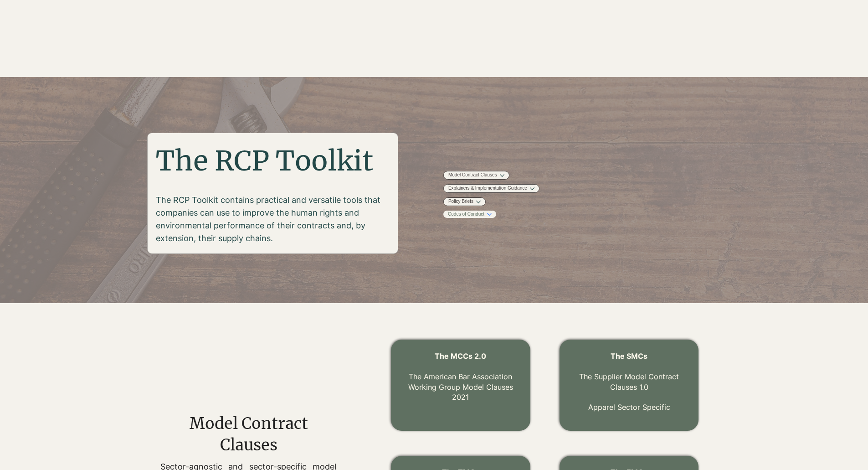 The height and width of the screenshot is (470, 868). What do you see at coordinates (273, 220) in the screenshot?
I see `p: The RCP Toolkit contains practical and versatile tools that companies can use to improve the huma...` at bounding box center [273, 220].